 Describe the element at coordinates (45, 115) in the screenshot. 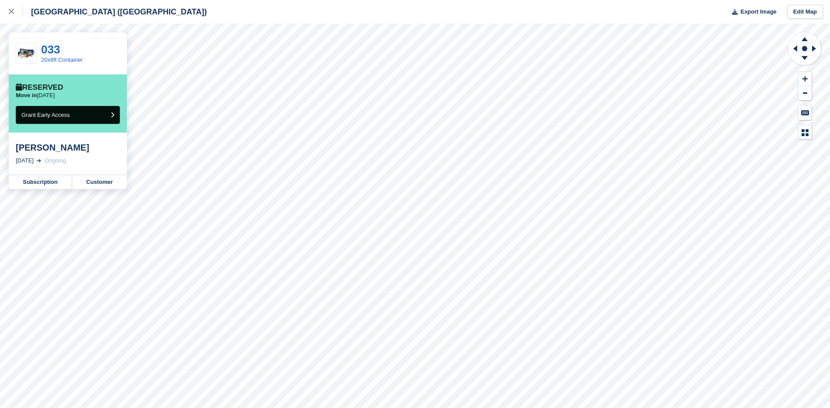

I see `span: Grant Early Access` at that location.